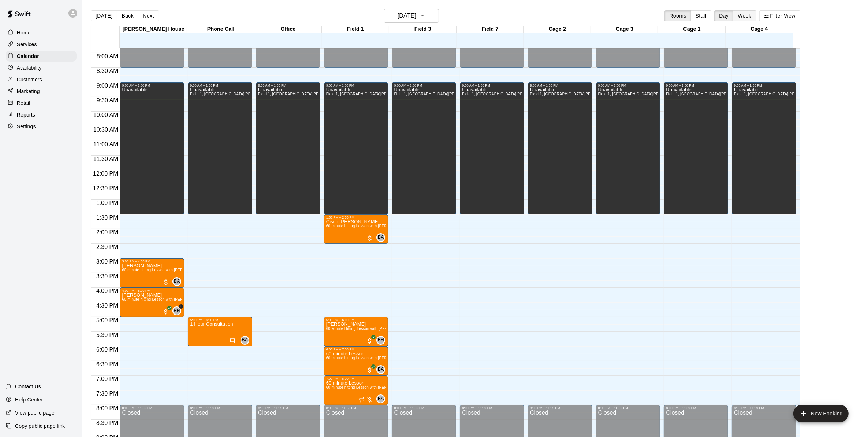  I want to click on div: Cage 1, so click(692, 29).